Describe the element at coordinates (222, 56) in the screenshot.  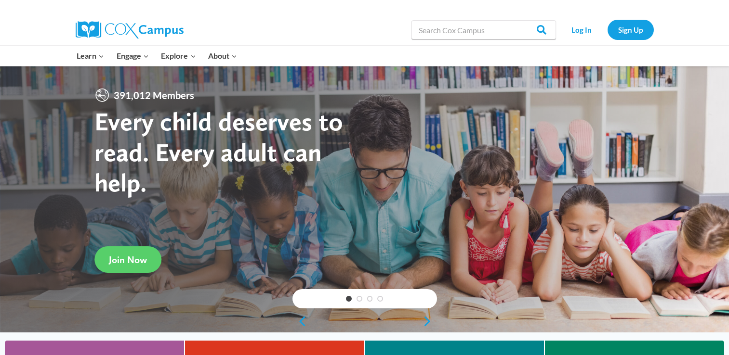
I see `span: About` at that location.